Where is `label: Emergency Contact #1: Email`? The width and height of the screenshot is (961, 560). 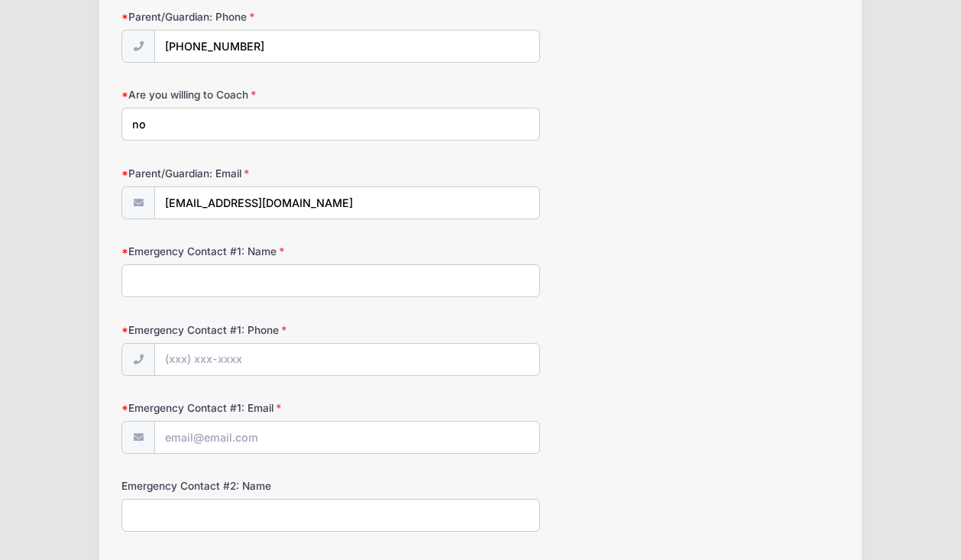
label: Emergency Contact #1: Email is located at coordinates (241, 408).